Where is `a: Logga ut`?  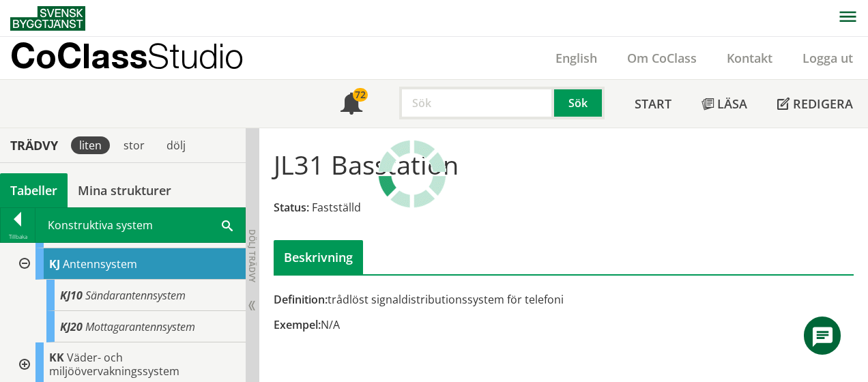 a: Logga ut is located at coordinates (828, 58).